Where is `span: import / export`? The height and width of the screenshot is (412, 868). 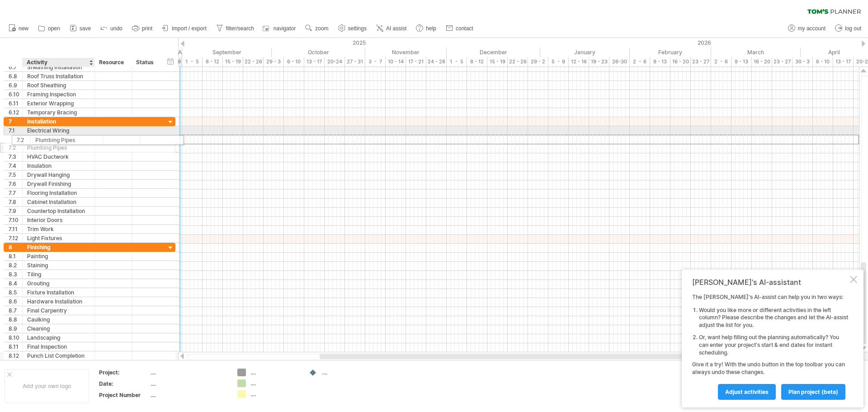 span: import / export is located at coordinates (189, 29).